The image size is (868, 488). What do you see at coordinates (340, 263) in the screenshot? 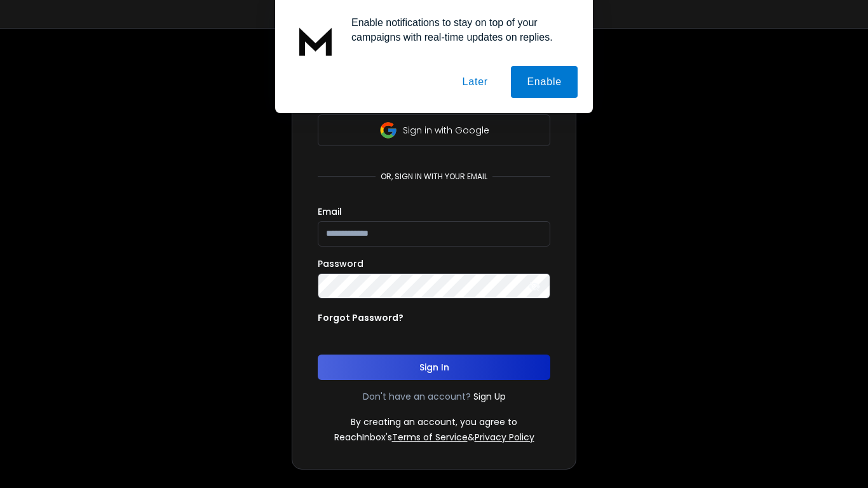
I see `label: Password` at bounding box center [340, 263].